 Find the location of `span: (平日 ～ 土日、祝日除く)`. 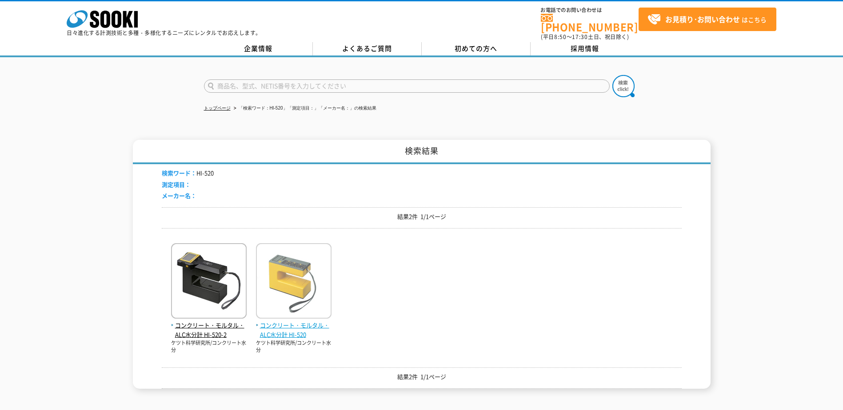

span: (平日 ～ 土日、祝日除く) is located at coordinates (585, 37).